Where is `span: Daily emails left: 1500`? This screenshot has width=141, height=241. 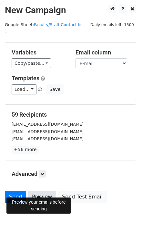 span: Daily emails left: 1500 is located at coordinates (112, 25).